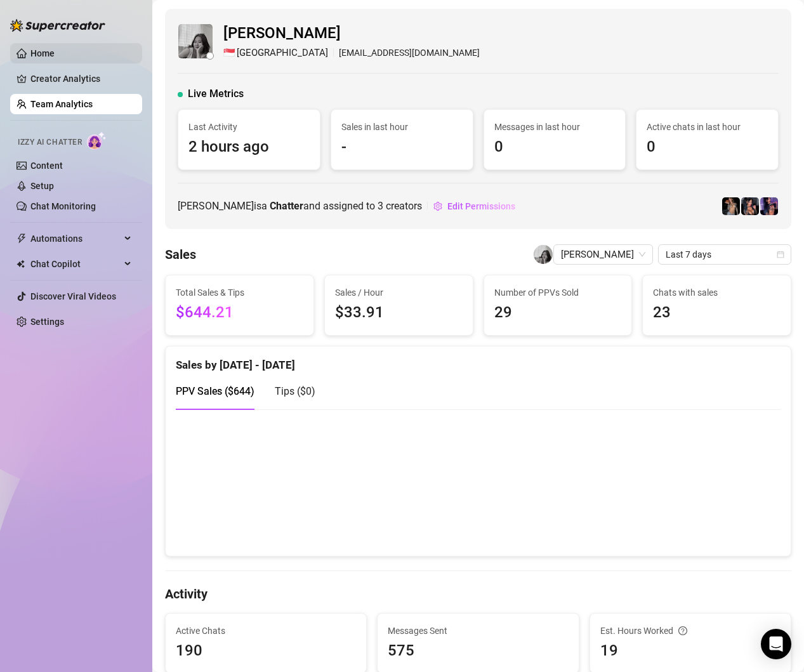 Image resolution: width=804 pixels, height=672 pixels. What do you see at coordinates (266, 651) in the screenshot?
I see `span: 190` at bounding box center [266, 651].